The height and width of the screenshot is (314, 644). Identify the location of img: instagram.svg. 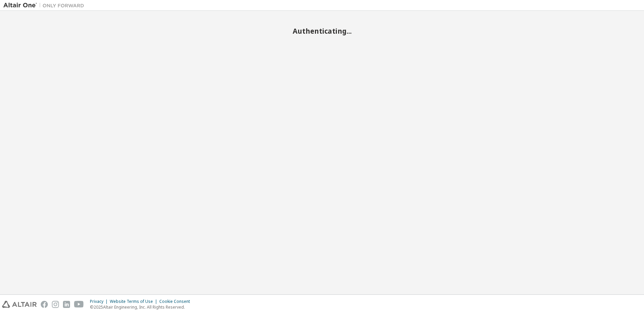
(55, 305).